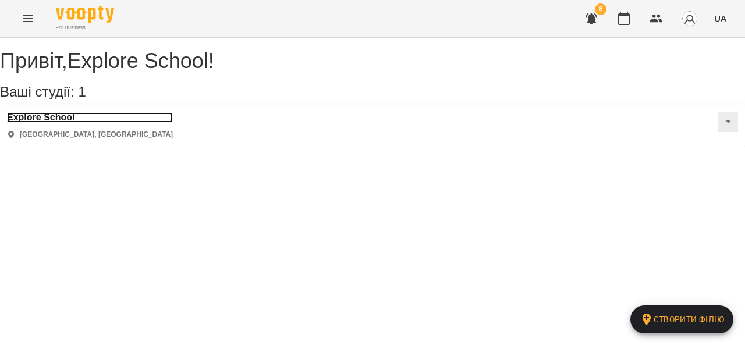 The width and height of the screenshot is (745, 345). I want to click on span: For Business, so click(85, 27).